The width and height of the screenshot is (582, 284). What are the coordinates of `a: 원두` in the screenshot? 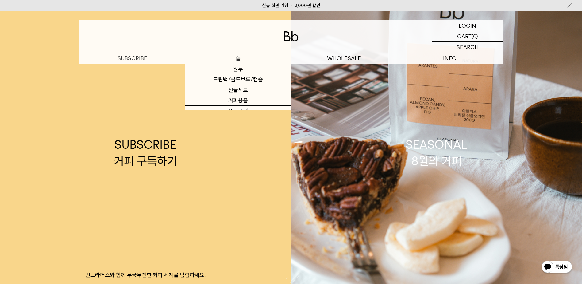 It's located at (238, 69).